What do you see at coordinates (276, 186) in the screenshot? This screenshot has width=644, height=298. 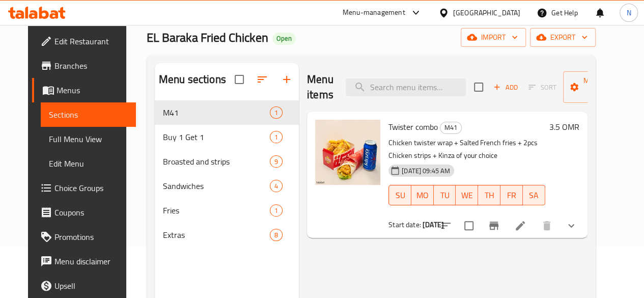 I see `span: 4` at bounding box center [276, 186].